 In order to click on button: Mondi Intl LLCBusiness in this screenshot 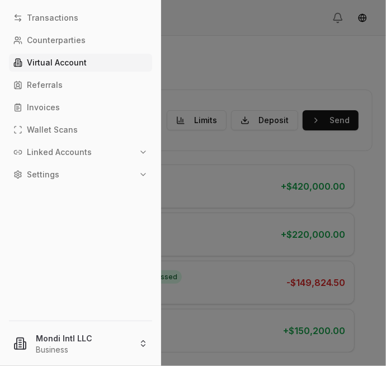, I will do `click(81, 343)`.